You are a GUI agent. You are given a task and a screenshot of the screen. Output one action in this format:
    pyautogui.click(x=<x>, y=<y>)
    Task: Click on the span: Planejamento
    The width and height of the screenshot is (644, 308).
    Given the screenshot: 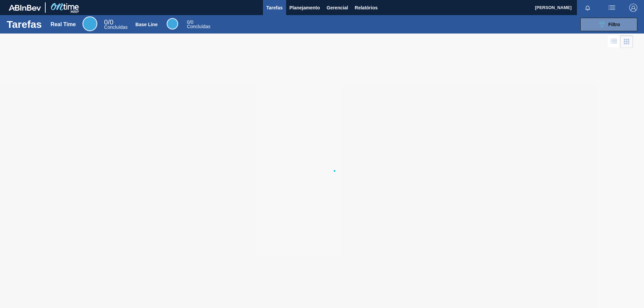 What is the action you would take?
    pyautogui.click(x=305, y=8)
    